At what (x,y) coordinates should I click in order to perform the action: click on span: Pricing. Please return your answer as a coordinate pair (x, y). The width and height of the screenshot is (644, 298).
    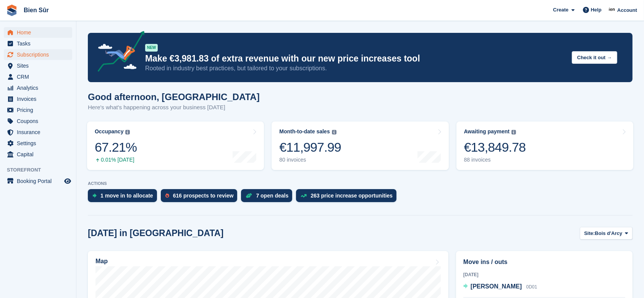
    Looking at the image, I should click on (40, 110).